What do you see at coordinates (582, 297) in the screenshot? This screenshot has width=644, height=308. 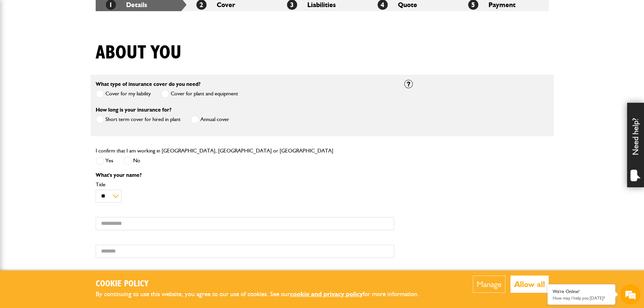 I see `p: How may I help you today?` at bounding box center [582, 297].